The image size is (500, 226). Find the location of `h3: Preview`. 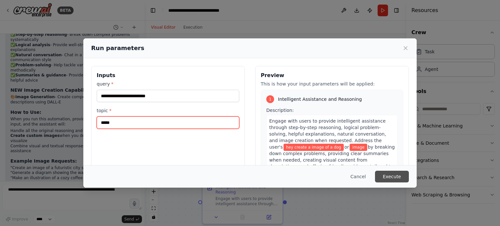

h3: Preview is located at coordinates (332, 75).